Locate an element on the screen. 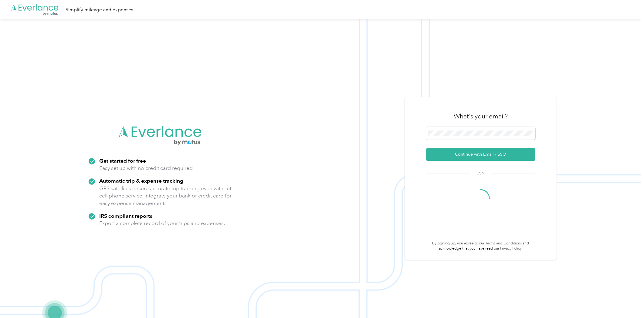 The height and width of the screenshot is (318, 644). button: Continue with Email / SSO is located at coordinates (481, 155).